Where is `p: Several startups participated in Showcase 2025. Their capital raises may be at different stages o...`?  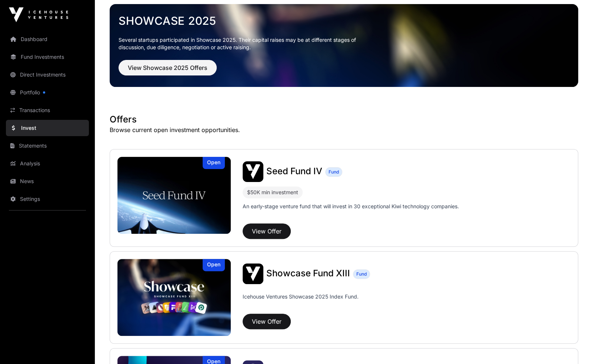 p: Several startups participated in Showcase 2025. Their capital raises may be at different stages o... is located at coordinates (243, 43).